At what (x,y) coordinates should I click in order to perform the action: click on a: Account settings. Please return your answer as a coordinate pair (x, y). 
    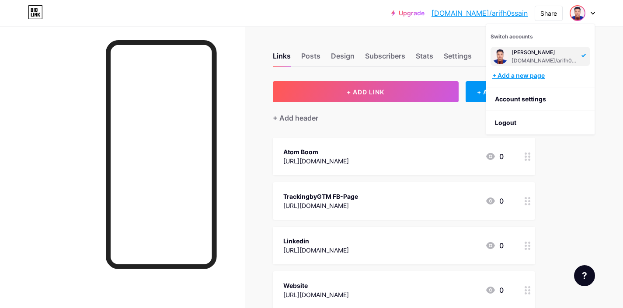
    Looking at the image, I should click on (540, 99).